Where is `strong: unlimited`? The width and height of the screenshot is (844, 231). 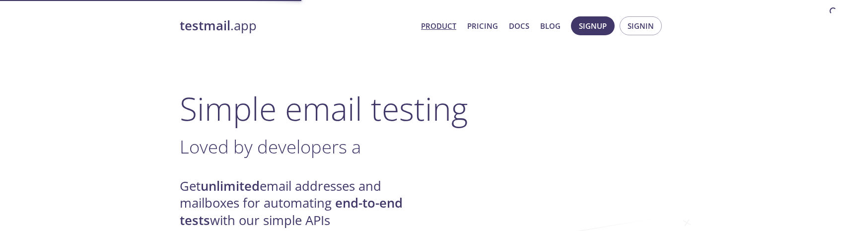 strong: unlimited is located at coordinates (230, 186).